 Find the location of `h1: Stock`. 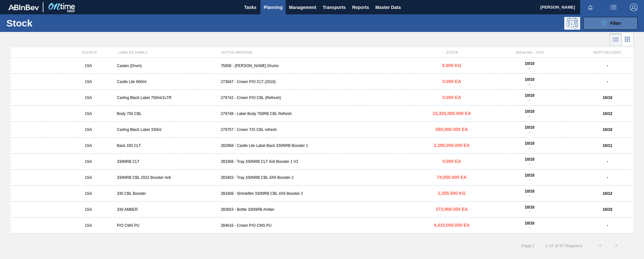

h1: Stock is located at coordinates (54, 23).